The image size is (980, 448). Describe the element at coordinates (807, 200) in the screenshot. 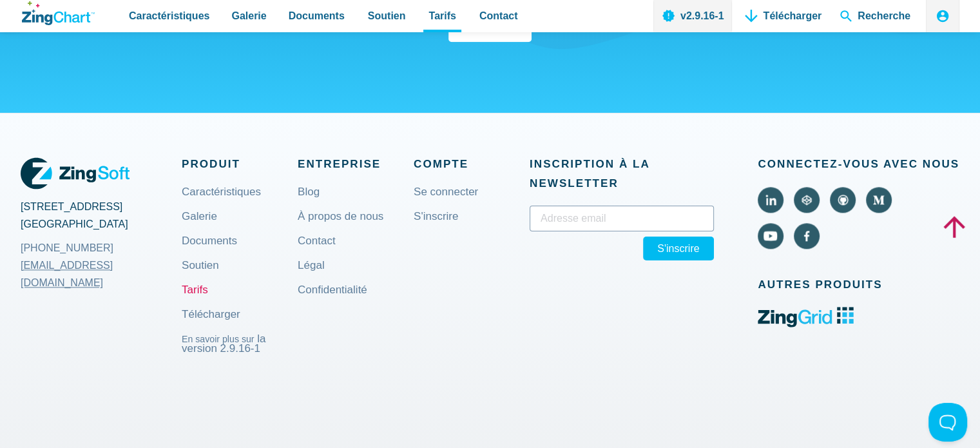

I see `a: Visitez ZingChart sur CodePen (externe).` at that location.